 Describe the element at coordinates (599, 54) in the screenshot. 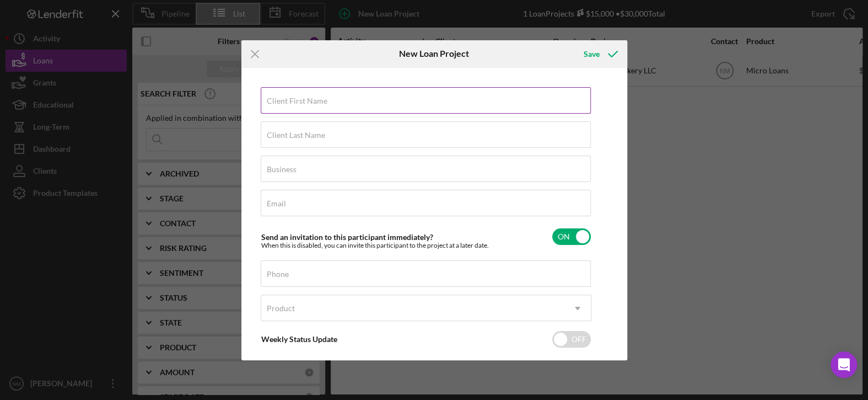

I see `button: Save` at that location.